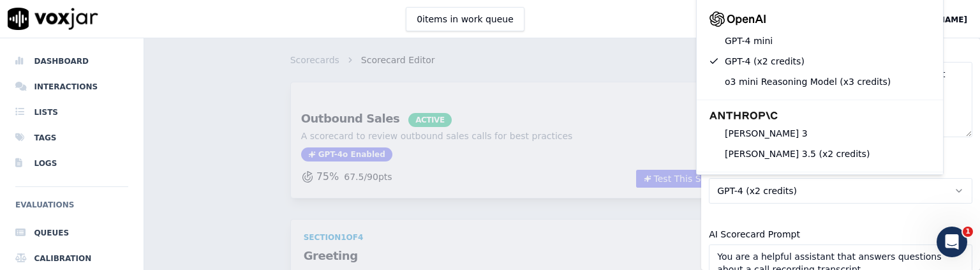  What do you see at coordinates (72, 62) in the screenshot?
I see `li: Dashboard` at bounding box center [72, 62].